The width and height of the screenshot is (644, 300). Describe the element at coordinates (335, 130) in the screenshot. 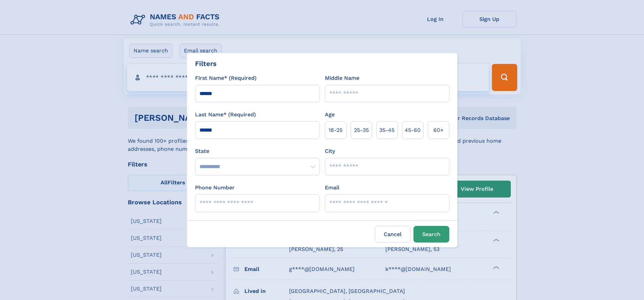

I see `span: 18‑25` at that location.